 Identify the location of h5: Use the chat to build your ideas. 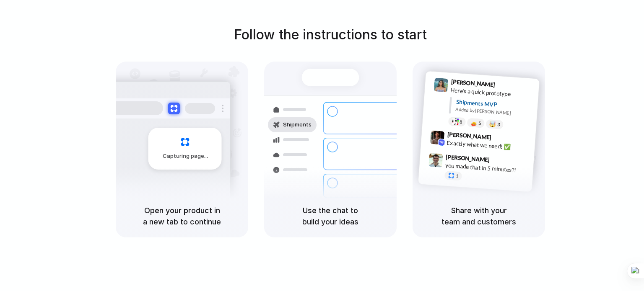
(331, 216).